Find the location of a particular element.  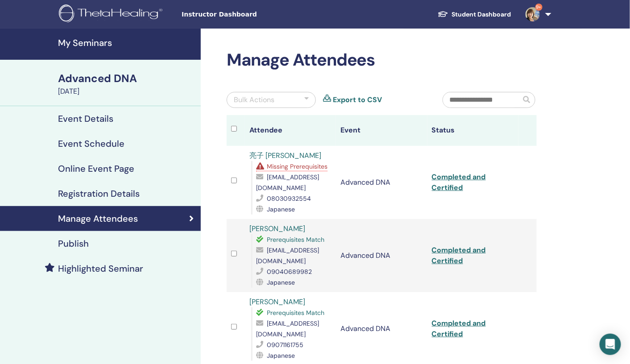

div: Bulk Actions is located at coordinates (254, 100).